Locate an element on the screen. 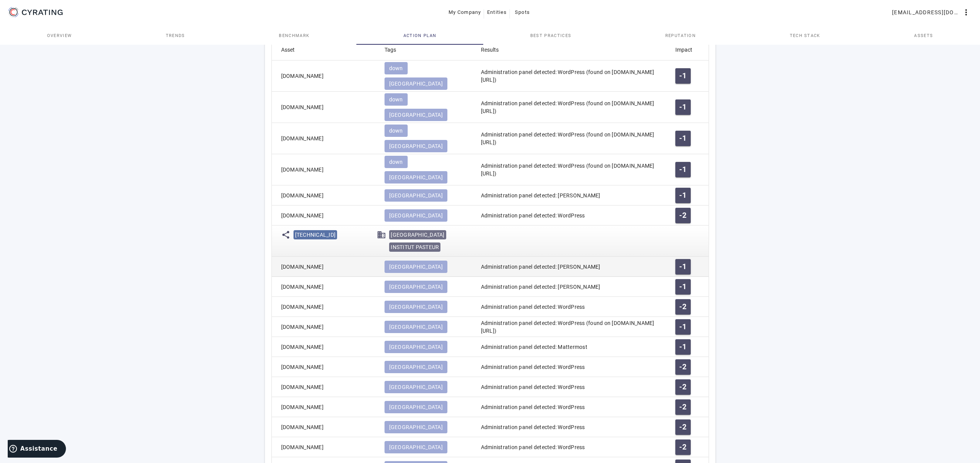  span: Reputation is located at coordinates (681, 36).